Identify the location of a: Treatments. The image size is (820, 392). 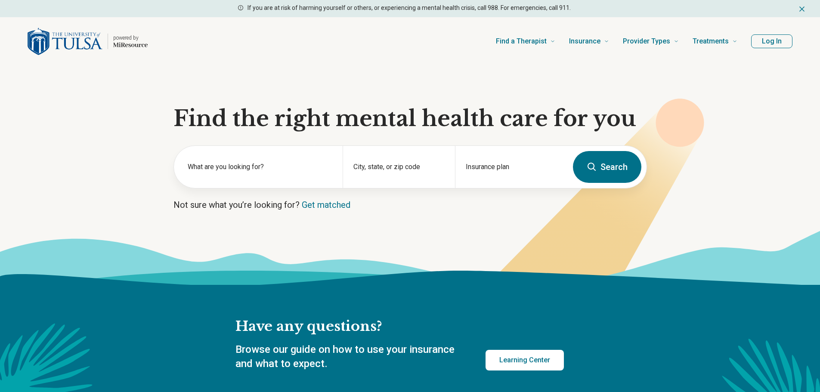
(715, 41).